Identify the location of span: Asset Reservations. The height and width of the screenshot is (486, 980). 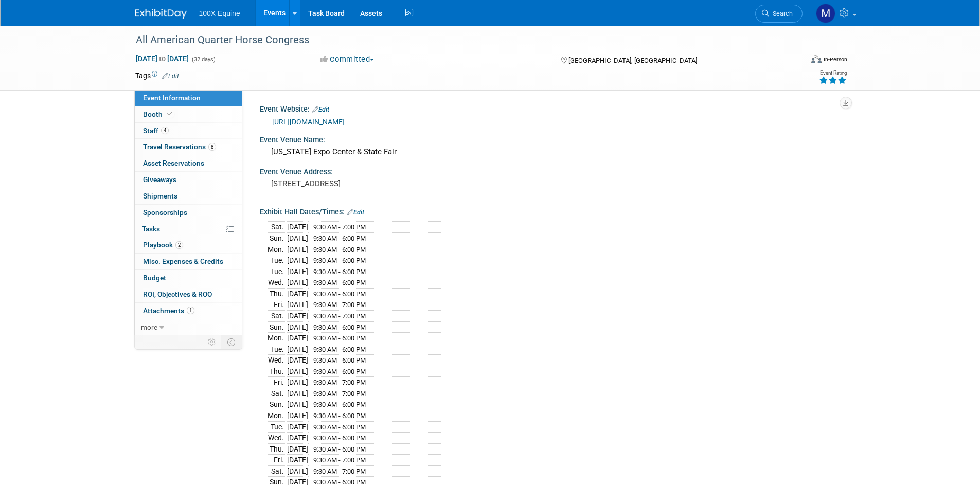
(173, 163).